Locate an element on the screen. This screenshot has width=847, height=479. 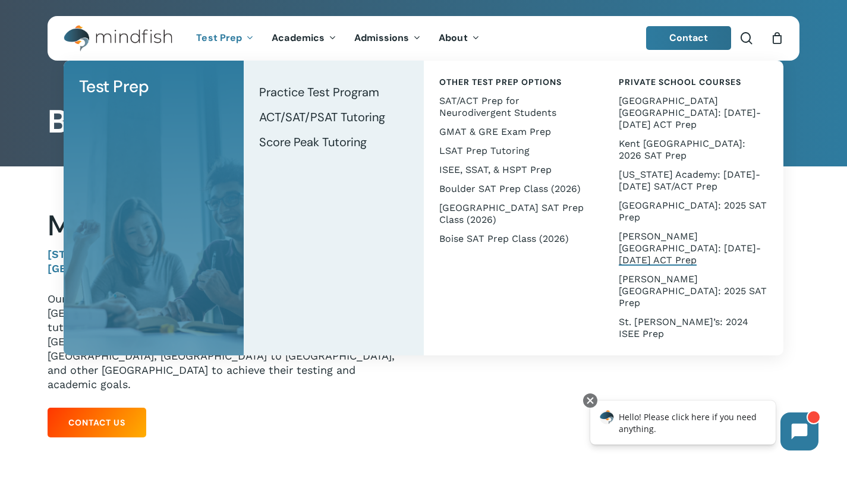
span: Academics is located at coordinates (298, 37).